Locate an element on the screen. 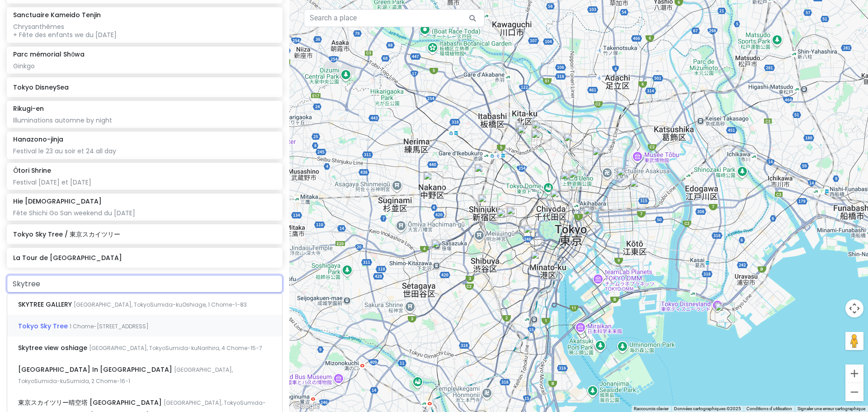 This screenshot has height=412, width=868. h6: Parc mémorial Shōwa is located at coordinates (49, 55).